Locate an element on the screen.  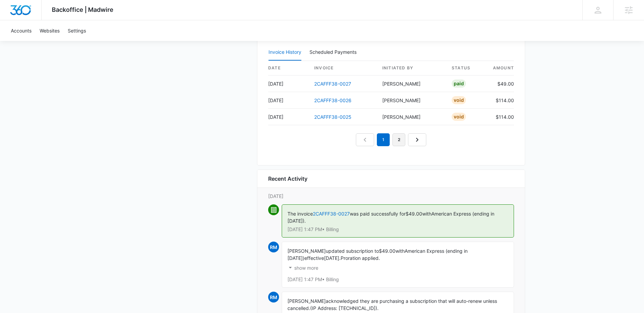
nav: Pagination is located at coordinates (391, 140).